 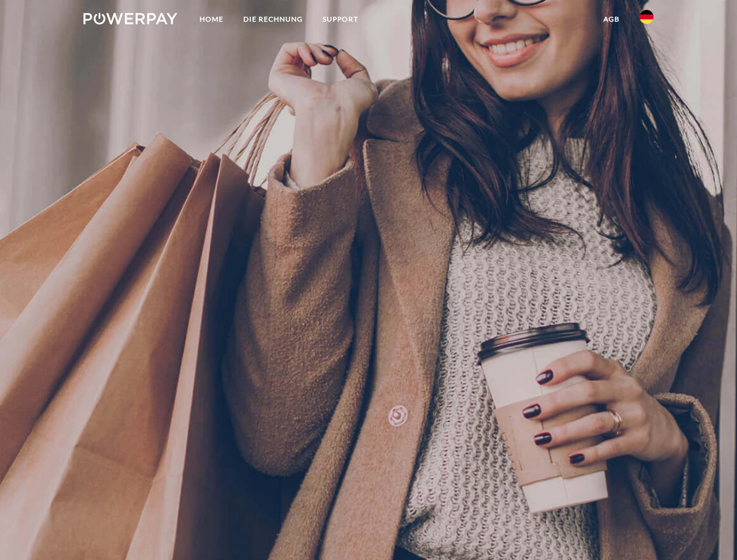 What do you see at coordinates (611, 20) in the screenshot?
I see `a: agb` at bounding box center [611, 20].